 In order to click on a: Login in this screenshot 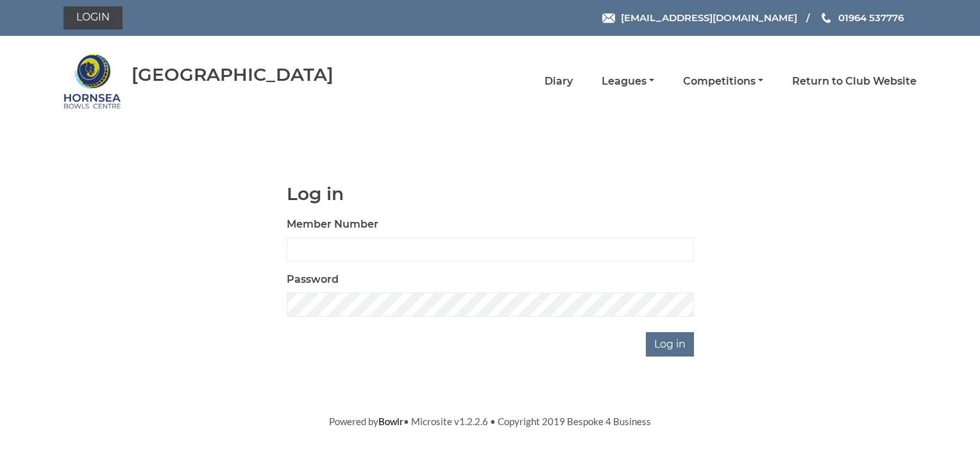, I will do `click(93, 18)`.